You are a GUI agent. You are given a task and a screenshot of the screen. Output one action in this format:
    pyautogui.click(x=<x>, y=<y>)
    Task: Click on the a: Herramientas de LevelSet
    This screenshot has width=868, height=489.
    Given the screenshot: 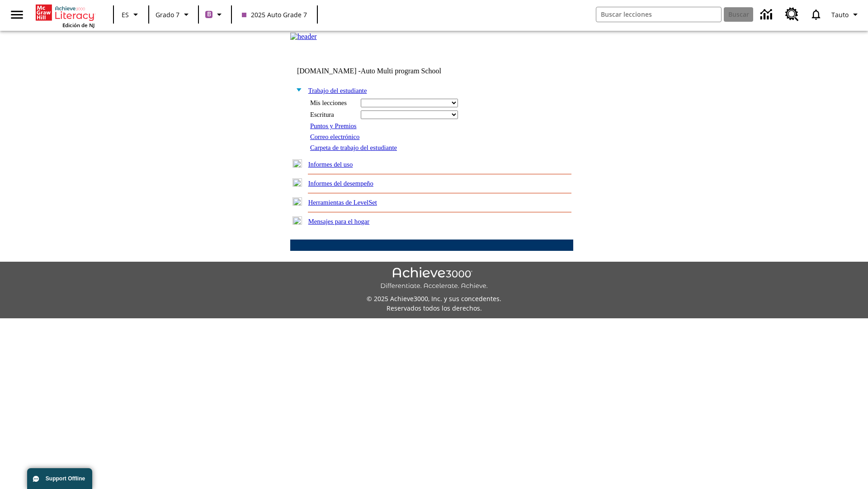 What is the action you would take?
    pyautogui.click(x=343, y=202)
    